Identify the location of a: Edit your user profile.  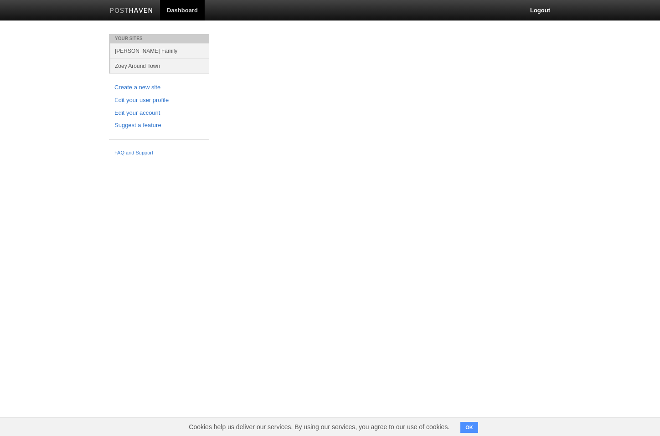
(159, 100).